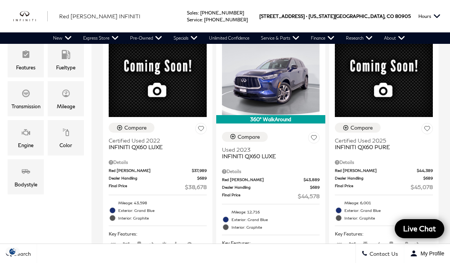  Describe the element at coordinates (384, 203) in the screenshot. I see `li: Mileage: 6,001` at that location.